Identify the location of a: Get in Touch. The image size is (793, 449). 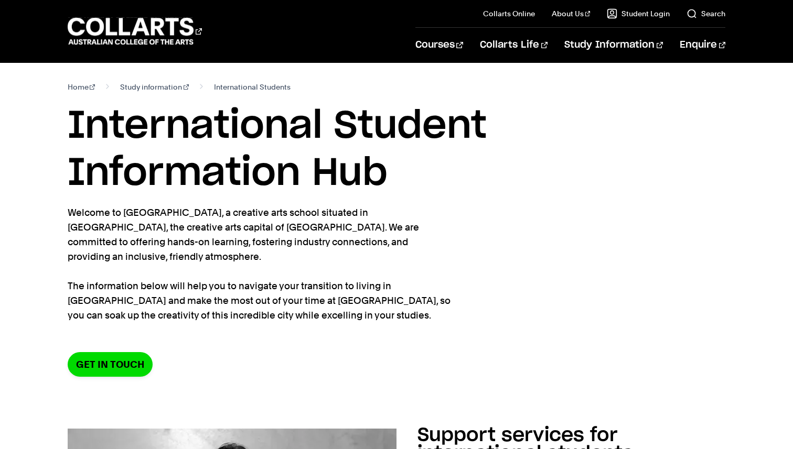
(110, 364).